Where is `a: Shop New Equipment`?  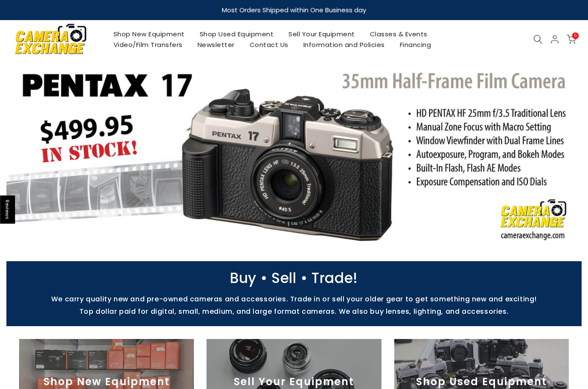
a: Shop New Equipment is located at coordinates (149, 34).